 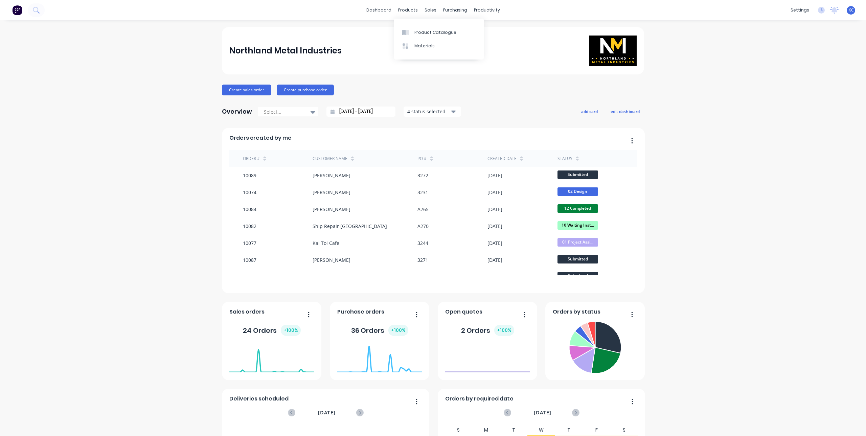 I want to click on div: A265, so click(x=423, y=209).